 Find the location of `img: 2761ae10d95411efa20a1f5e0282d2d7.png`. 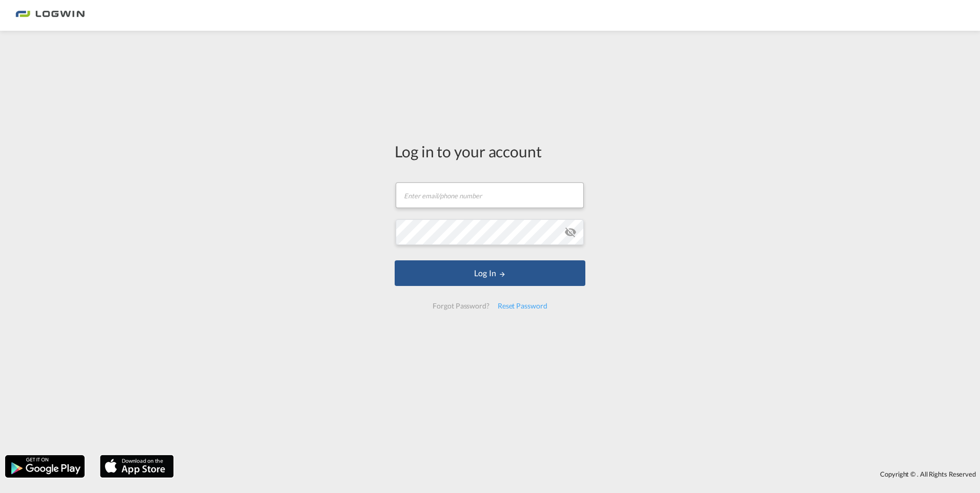

img: 2761ae10d95411efa20a1f5e0282d2d7.png is located at coordinates (49, 15).